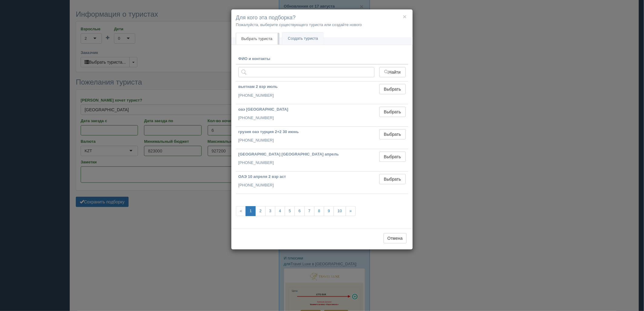  What do you see at coordinates (395, 238) in the screenshot?
I see `button: Отмена` at bounding box center [395, 238].